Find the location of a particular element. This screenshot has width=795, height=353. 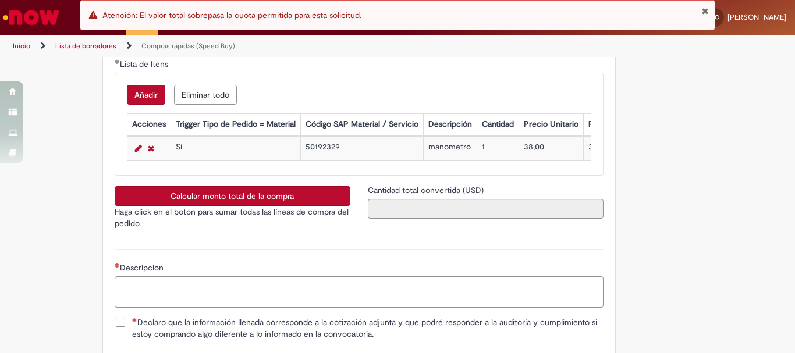

a: Compras rápidas (Speed Buy) is located at coordinates (188, 46).